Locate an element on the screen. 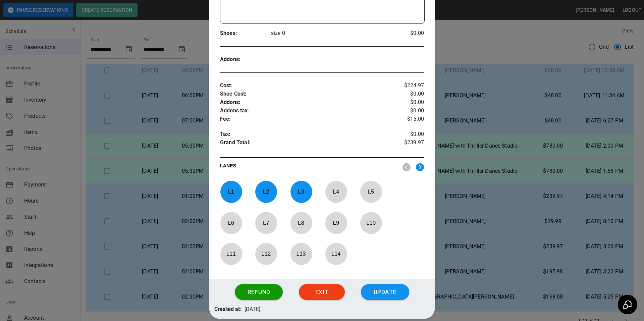 Image resolution: width=644 pixels, height=321 pixels. p: size 0 is located at coordinates (330, 33).